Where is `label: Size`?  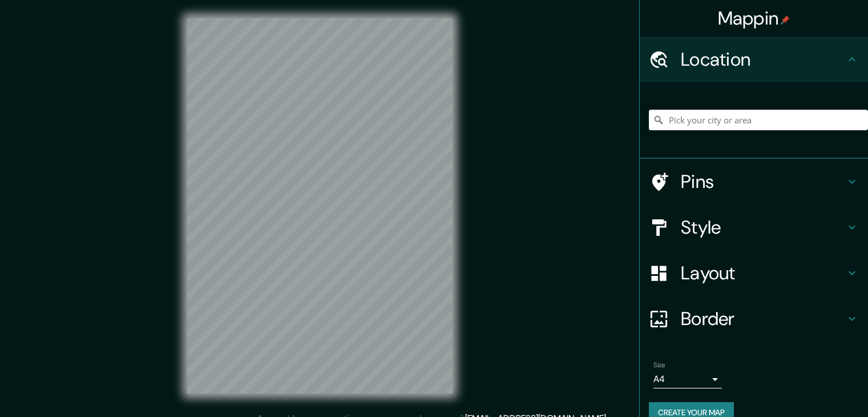 label: Size is located at coordinates (659, 365).